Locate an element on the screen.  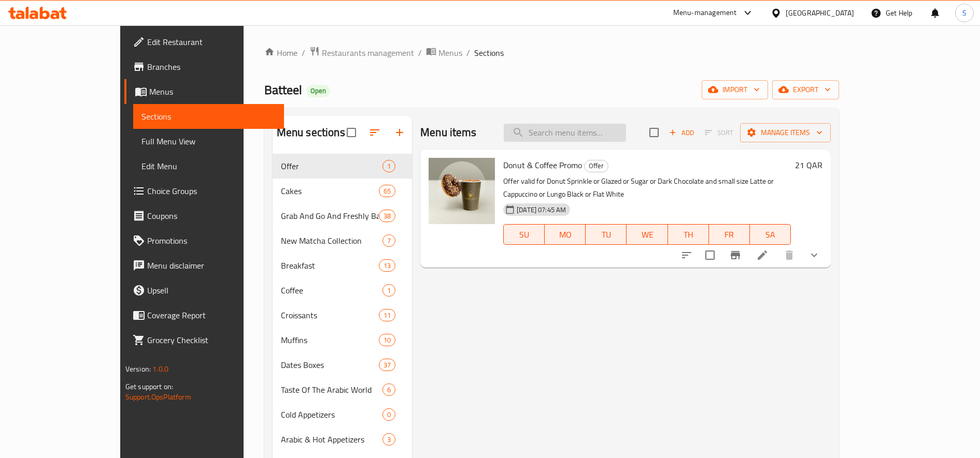
img: Donut & Coffee Promo is located at coordinates (462, 191).